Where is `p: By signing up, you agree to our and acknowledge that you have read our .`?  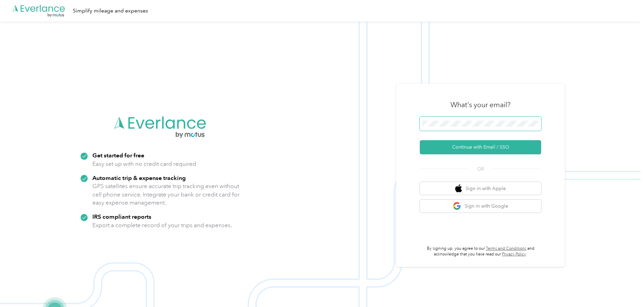 p: By signing up, you agree to our and acknowledge that you have read our . is located at coordinates (480, 251).